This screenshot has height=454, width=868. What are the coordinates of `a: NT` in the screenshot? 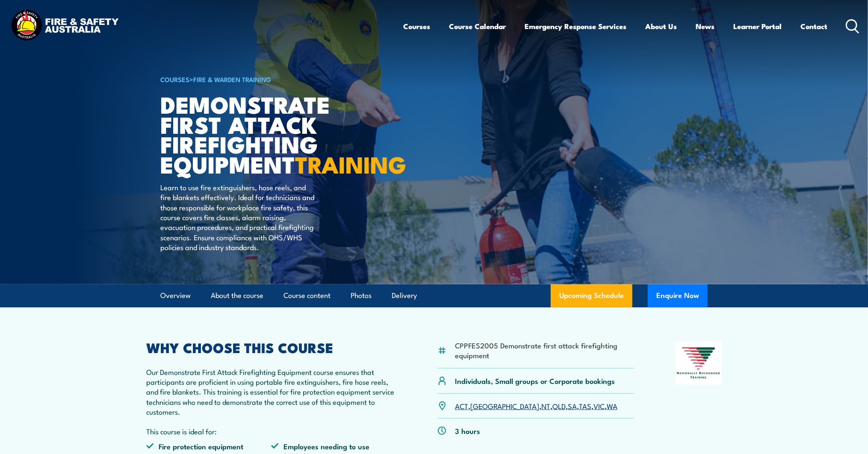 It's located at (546, 406).